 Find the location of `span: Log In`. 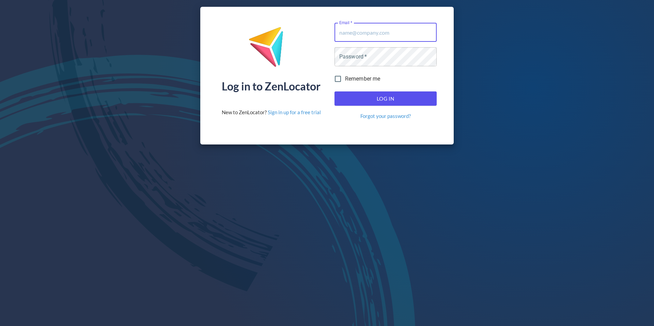

span: Log In is located at coordinates (385, 99).